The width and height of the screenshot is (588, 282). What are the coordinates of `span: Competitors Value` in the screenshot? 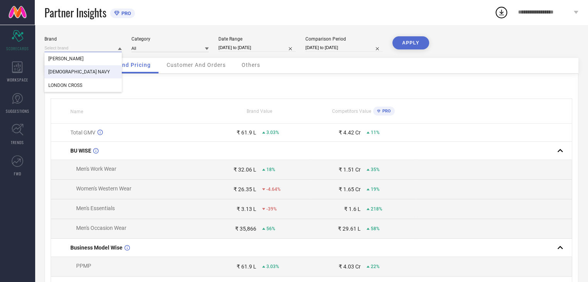 It's located at (351, 111).